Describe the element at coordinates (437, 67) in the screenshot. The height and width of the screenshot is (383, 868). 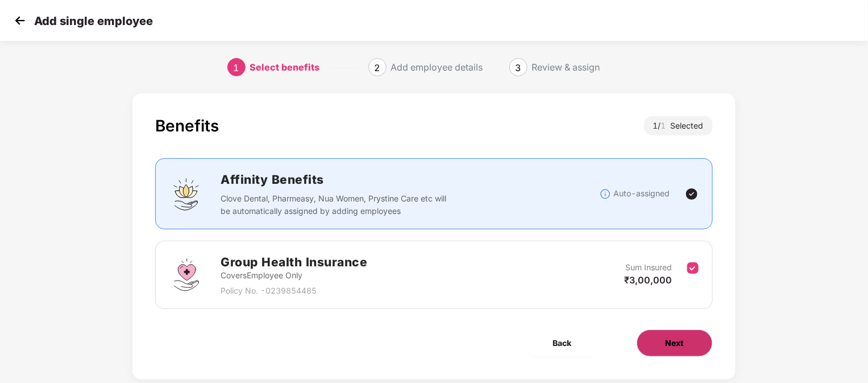
I see `div: Add employee details` at that location.